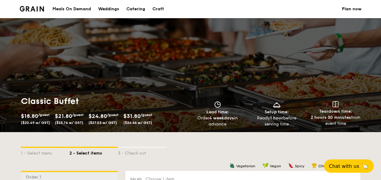  Describe the element at coordinates (103, 123) in the screenshot. I see `span: ($27.03 w/ GST)` at that location.